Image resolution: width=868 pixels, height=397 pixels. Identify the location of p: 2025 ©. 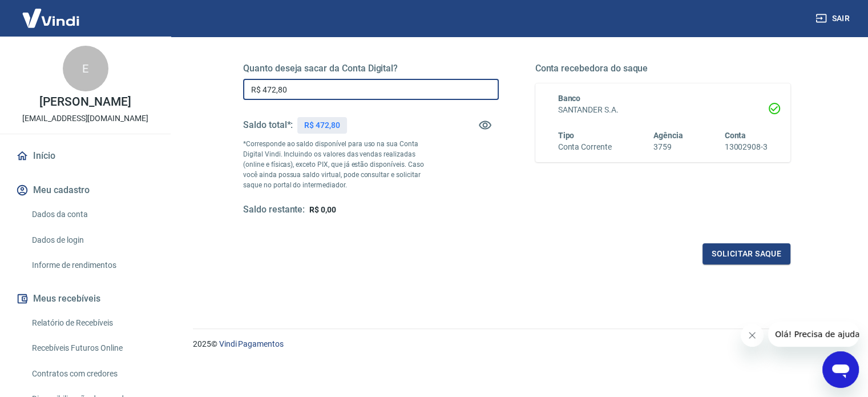
(517, 344).